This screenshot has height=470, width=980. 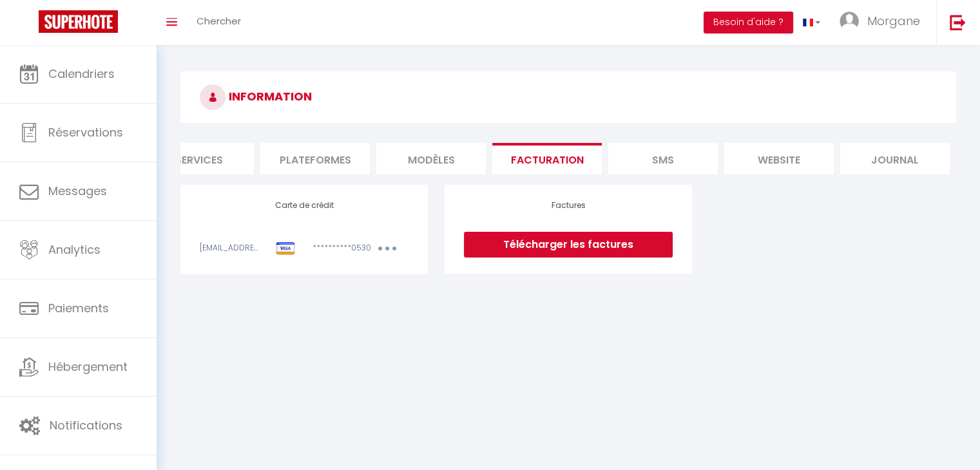 I want to click on span: Morgane, so click(x=894, y=21).